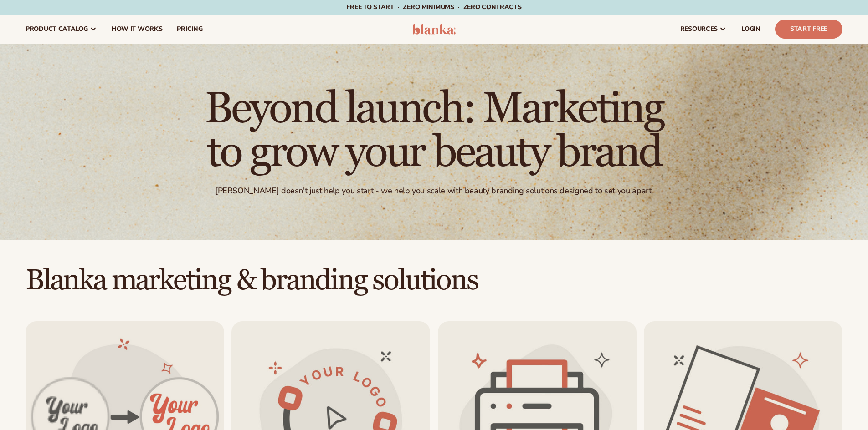  What do you see at coordinates (434, 29) in the screenshot?
I see `a: logo` at bounding box center [434, 29].